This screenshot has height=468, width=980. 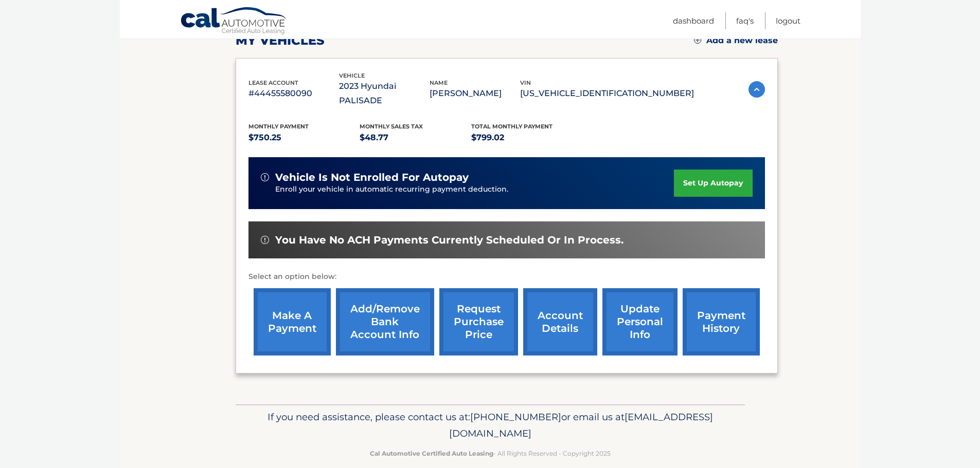 I want to click on span: You have no ACH payments currently scheduled or in process., so click(x=449, y=240).